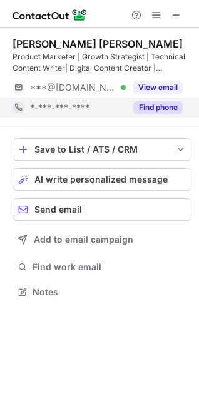  Describe the element at coordinates (110, 267) in the screenshot. I see `span: Find work email` at that location.